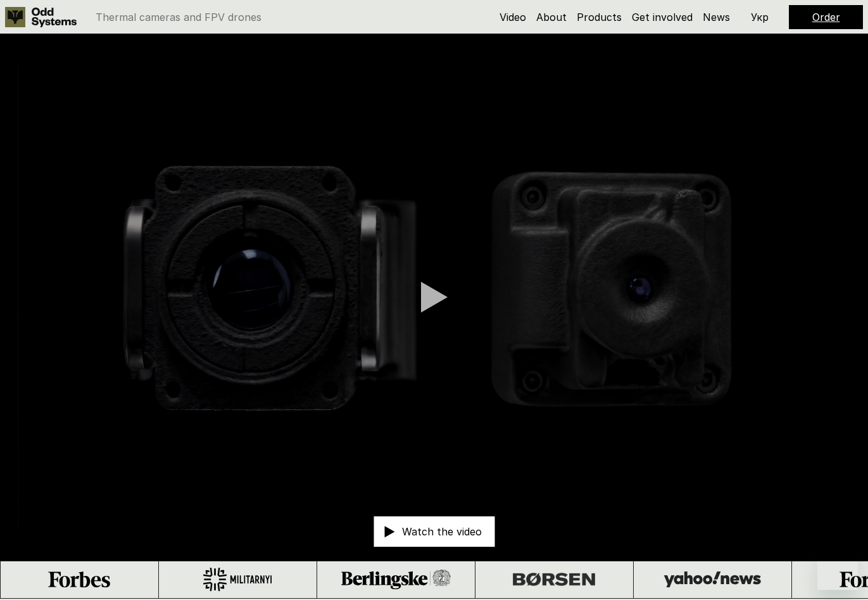 The image size is (868, 600). I want to click on a: Video, so click(513, 17).